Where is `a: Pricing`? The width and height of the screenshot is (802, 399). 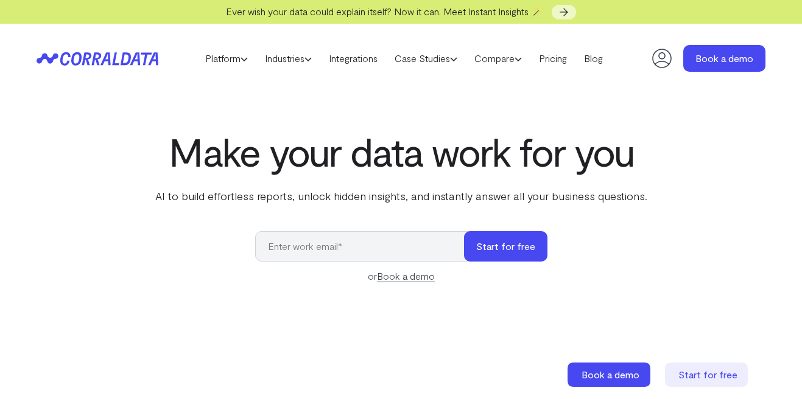
a: Pricing is located at coordinates (553, 58).